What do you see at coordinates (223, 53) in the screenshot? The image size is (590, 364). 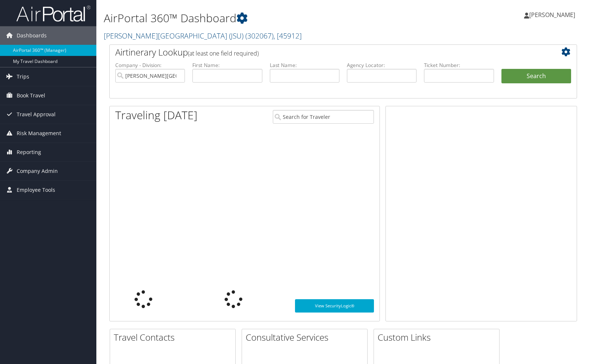 I see `span: (at least one field required)` at bounding box center [223, 53].